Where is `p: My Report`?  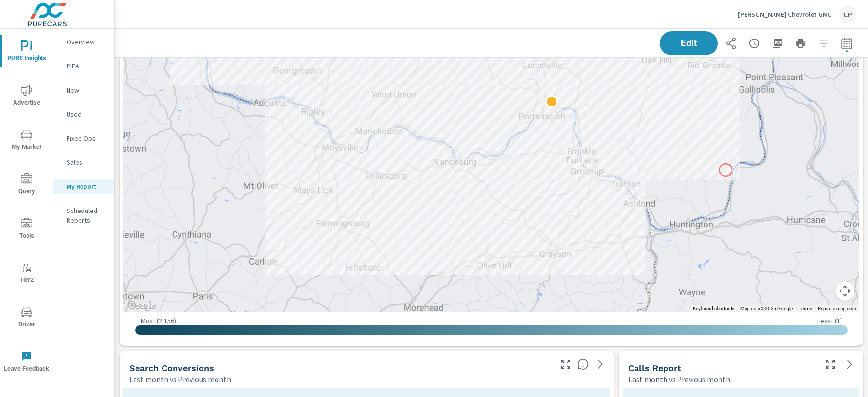 p: My Report is located at coordinates (87, 187).